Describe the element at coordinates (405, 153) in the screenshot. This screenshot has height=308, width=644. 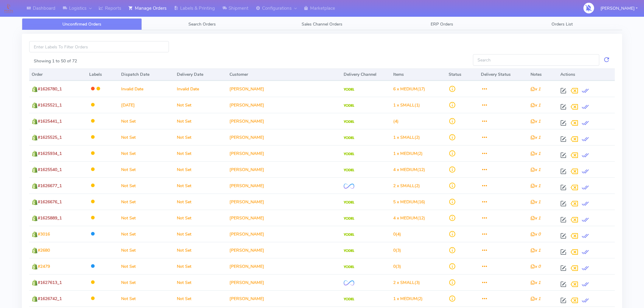
I see `span: 1 x MEDIUM` at that location.